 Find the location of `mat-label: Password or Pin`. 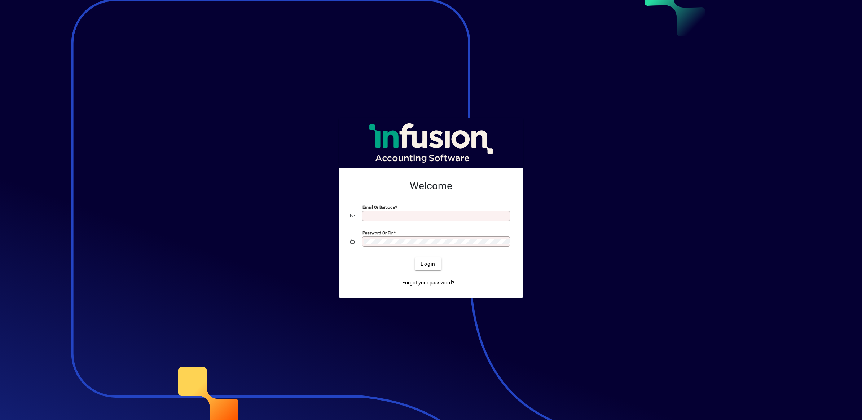

mat-label: Password or Pin is located at coordinates (378, 233).